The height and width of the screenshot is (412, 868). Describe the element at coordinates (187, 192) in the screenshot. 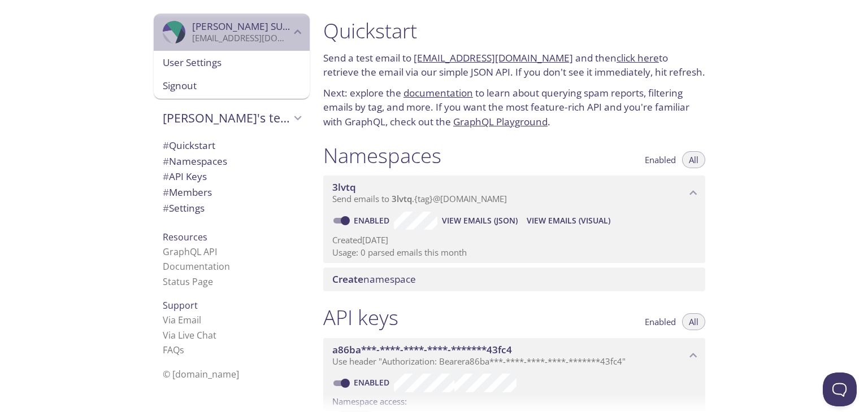

I see `span: Members` at that location.